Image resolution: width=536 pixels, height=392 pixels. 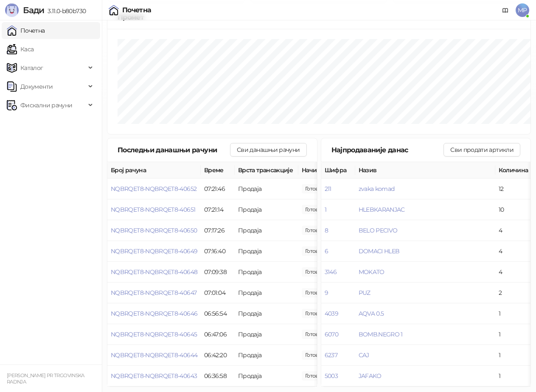 I want to click on span: Фискални рачуни, so click(x=46, y=105).